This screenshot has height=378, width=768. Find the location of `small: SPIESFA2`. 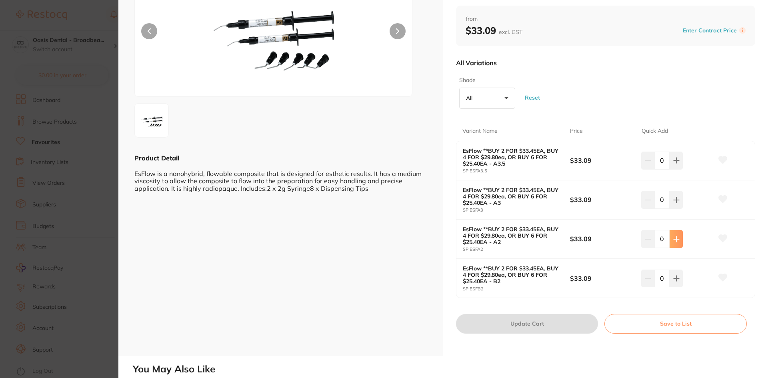

small: SPIESFA2 is located at coordinates (516, 249).